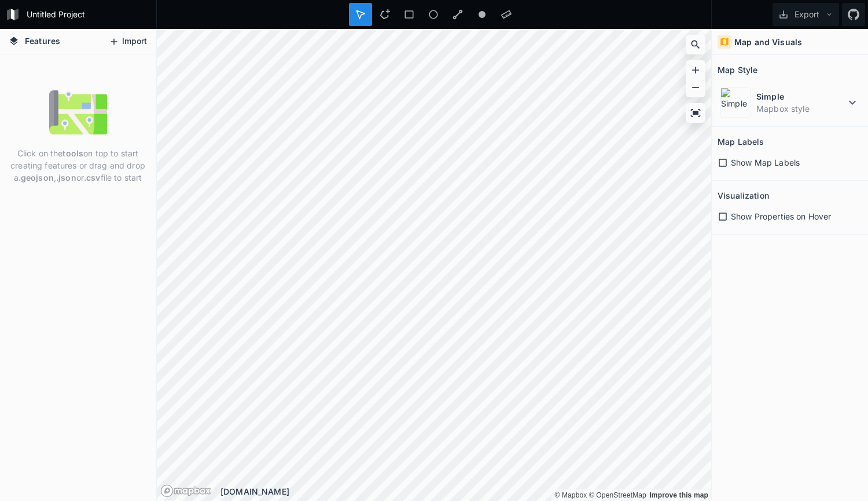 This screenshot has width=868, height=501. I want to click on img: empty, so click(78, 112).